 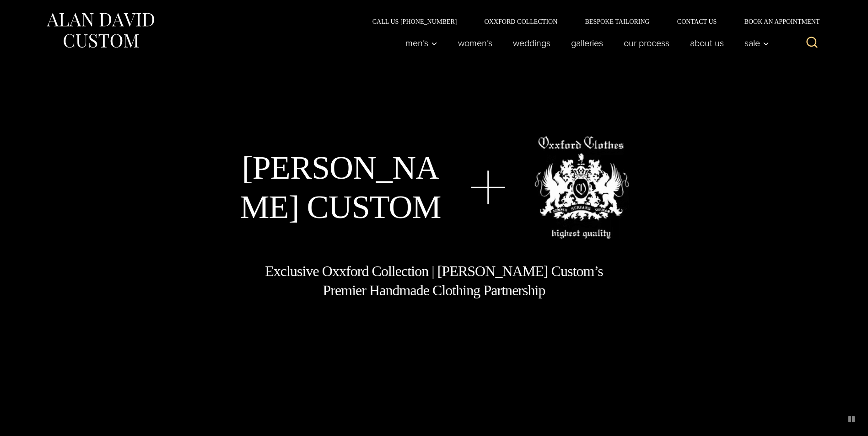 I want to click on button: pause animated background image, so click(x=851, y=419).